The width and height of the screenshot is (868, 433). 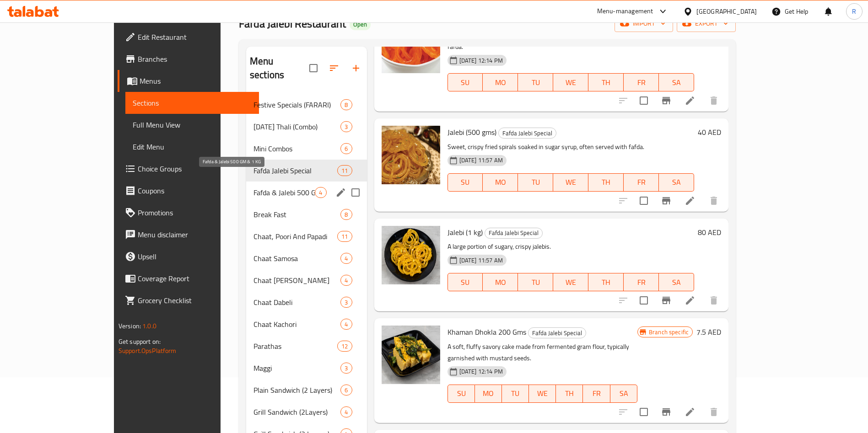 What do you see at coordinates (306, 324) in the screenshot?
I see `div: Chaat Kachori4` at bounding box center [306, 324].